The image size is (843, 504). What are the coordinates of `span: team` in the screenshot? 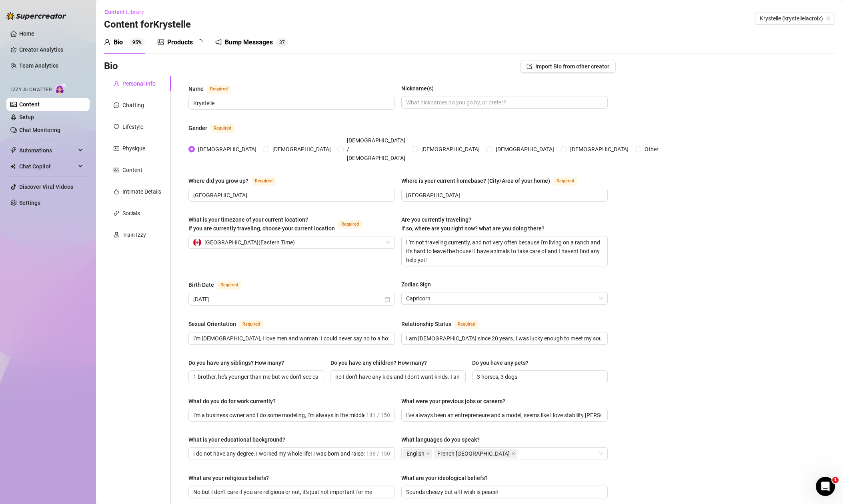 It's located at (828, 19).